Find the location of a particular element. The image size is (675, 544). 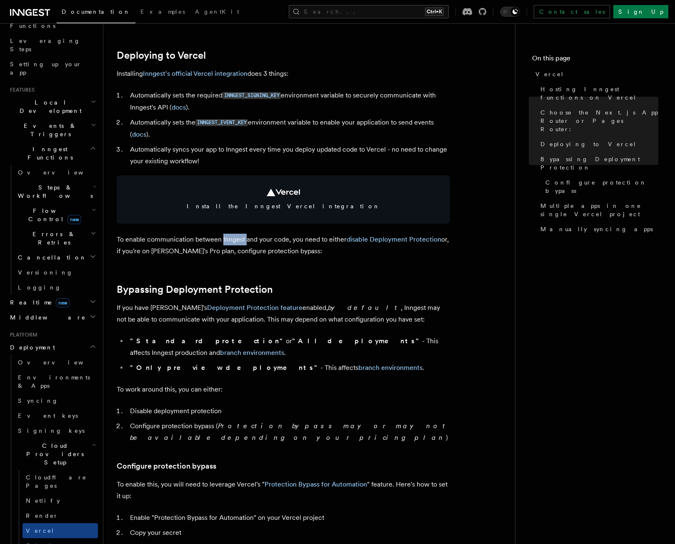

span: Hosting Inngest functions on Vercel is located at coordinates (599, 93).